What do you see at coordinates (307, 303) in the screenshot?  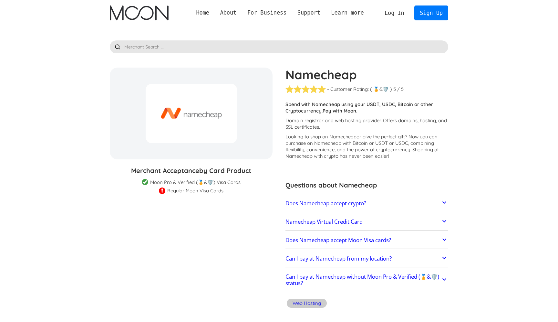 I see `a: Web Hosting` at bounding box center [307, 303].